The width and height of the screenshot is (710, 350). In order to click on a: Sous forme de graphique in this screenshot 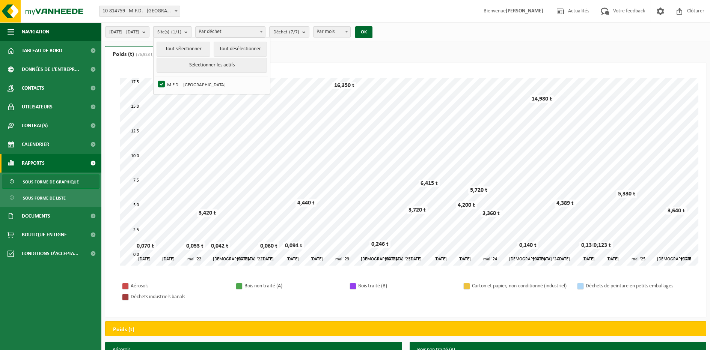, I will do `click(51, 182)`.